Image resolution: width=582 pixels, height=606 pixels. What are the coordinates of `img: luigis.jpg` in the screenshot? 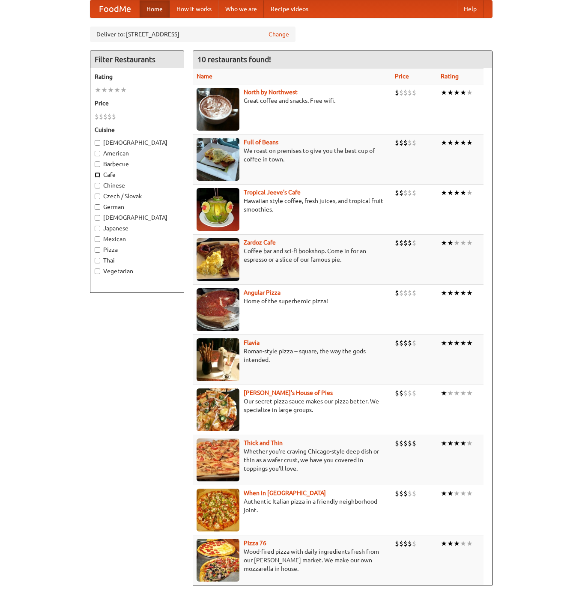 It's located at (218, 410).